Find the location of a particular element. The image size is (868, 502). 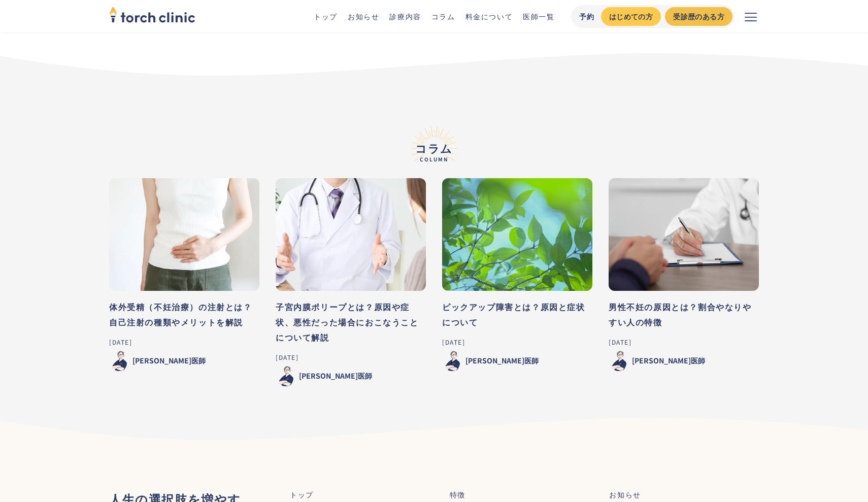

div: トップ is located at coordinates (301, 495).